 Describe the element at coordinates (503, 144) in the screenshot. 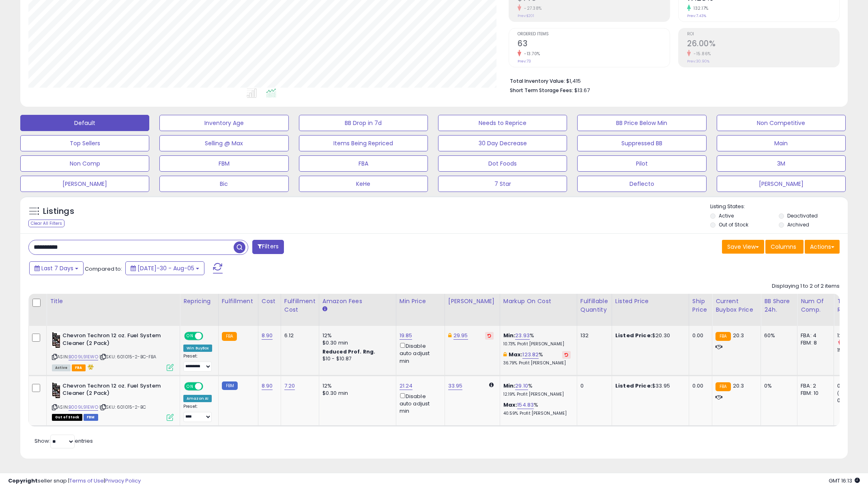

I see `button: 30 Day Decrease` at that location.